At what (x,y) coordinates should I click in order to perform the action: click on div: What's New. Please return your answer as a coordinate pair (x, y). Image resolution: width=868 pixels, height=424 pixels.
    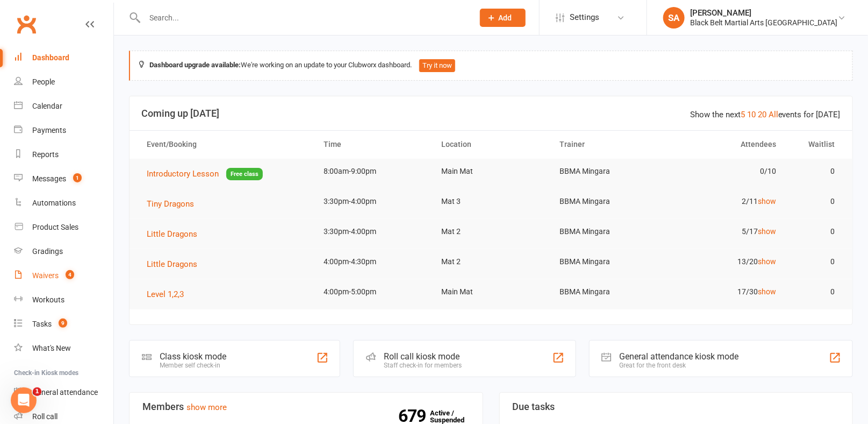
    Looking at the image, I should click on (51, 348).